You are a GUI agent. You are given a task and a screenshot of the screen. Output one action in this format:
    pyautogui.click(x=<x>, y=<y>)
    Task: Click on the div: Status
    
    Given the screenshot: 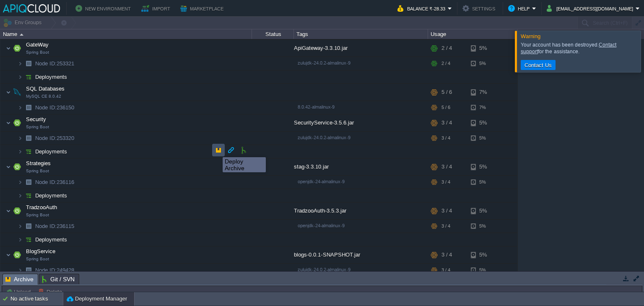 What is the action you would take?
    pyautogui.click(x=273, y=34)
    